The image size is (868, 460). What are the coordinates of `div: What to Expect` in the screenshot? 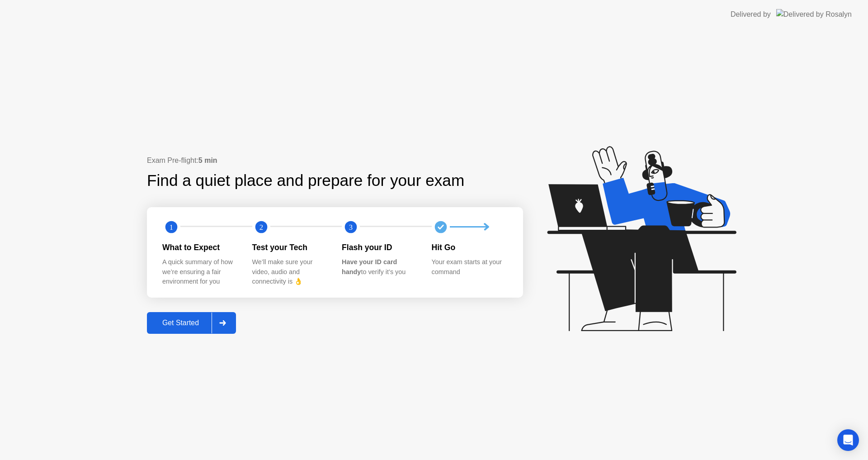 It's located at (200, 247).